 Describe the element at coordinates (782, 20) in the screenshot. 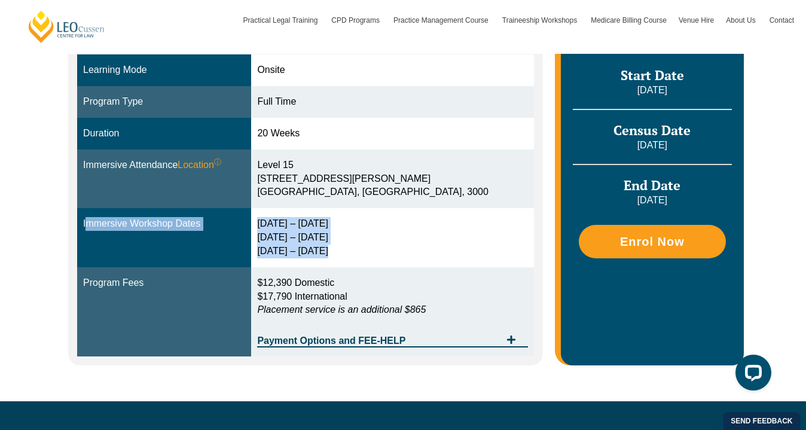

I see `a: Contact` at that location.